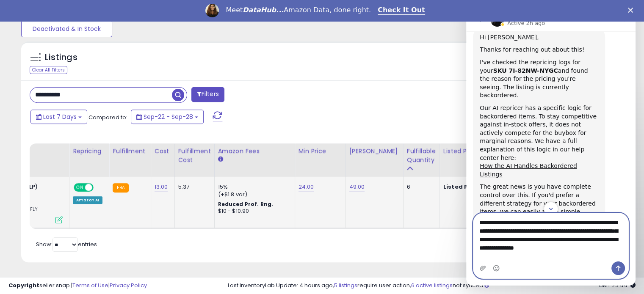 The width and height of the screenshot is (644, 294). What do you see at coordinates (99, 188) in the screenshot?
I see `span: OFF` at bounding box center [99, 188].